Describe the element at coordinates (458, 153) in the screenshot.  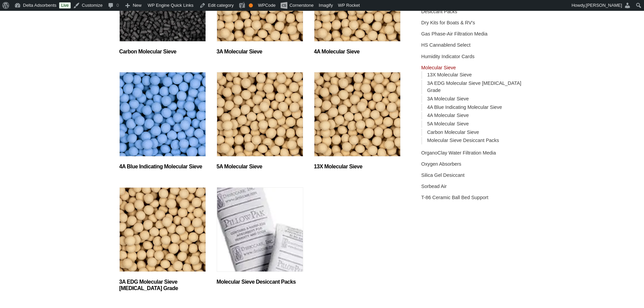
I see `a: OrganoClay Water Filtration Media` at that location.